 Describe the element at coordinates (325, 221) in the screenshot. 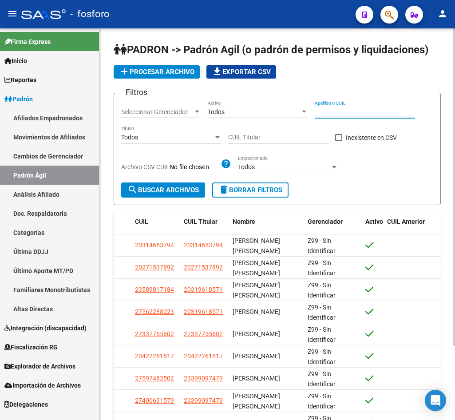

I see `span: Gerenciador` at that location.